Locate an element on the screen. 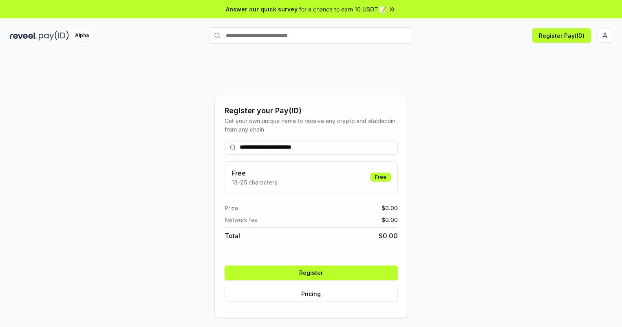 The width and height of the screenshot is (622, 327). h3: Free is located at coordinates (254, 173).